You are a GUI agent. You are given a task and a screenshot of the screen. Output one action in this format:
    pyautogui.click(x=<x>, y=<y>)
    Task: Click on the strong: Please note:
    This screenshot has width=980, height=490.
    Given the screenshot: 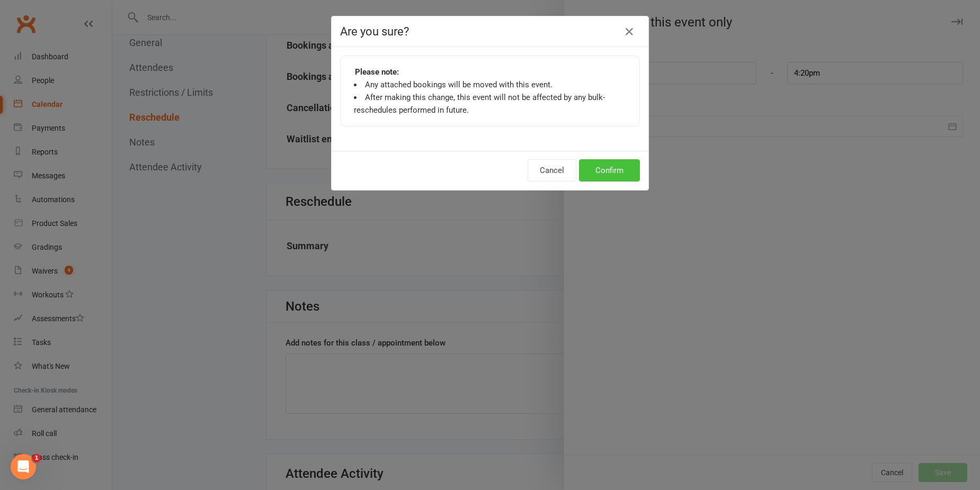 What is the action you would take?
    pyautogui.click(x=376, y=72)
    